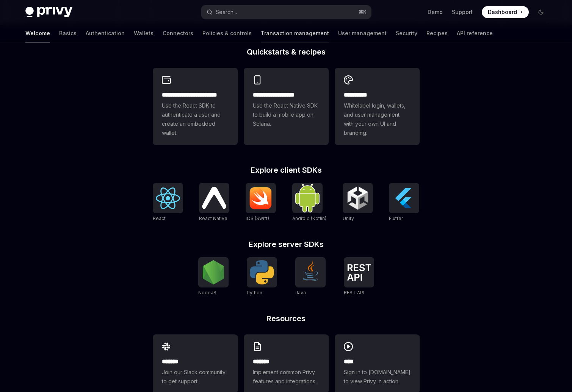  I want to click on img: React, so click(168, 198).